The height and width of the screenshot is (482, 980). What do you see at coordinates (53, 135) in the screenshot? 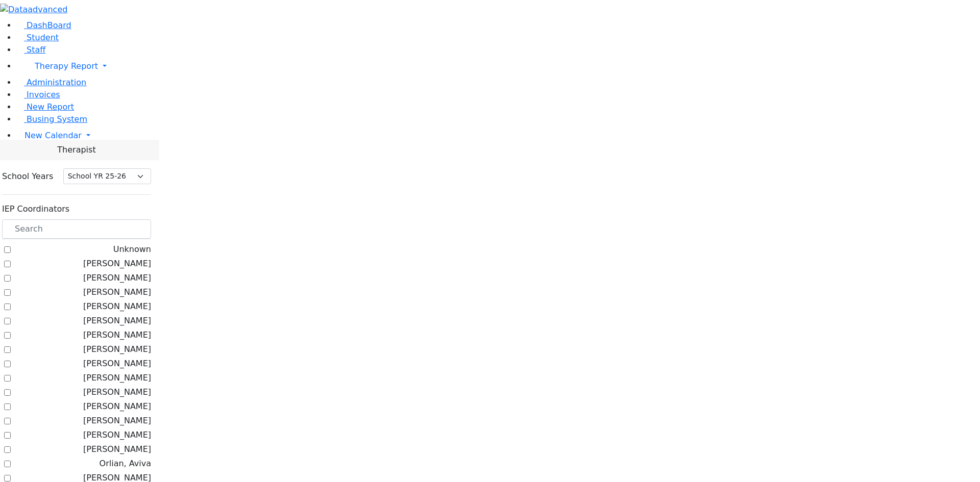
I see `span: New Calendar` at bounding box center [53, 135].